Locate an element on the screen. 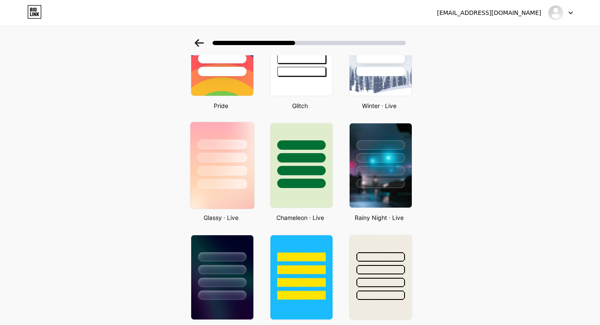 This screenshot has height=325, width=600. img: lodys_shoes is located at coordinates (556, 13).